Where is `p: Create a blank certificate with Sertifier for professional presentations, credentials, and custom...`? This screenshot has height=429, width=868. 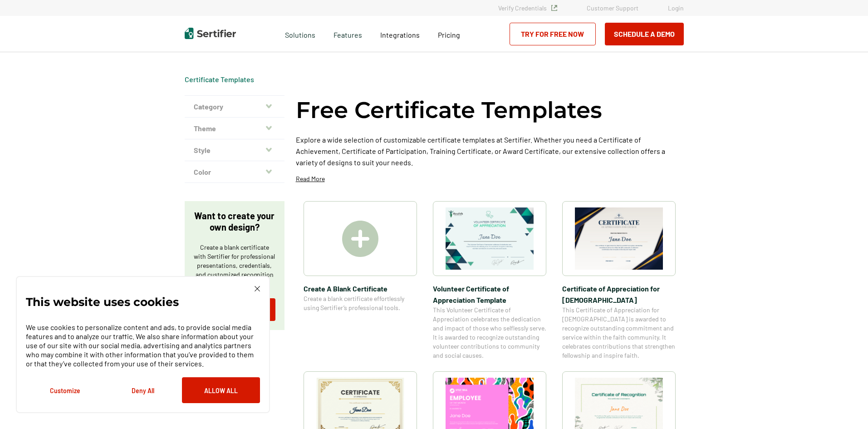 p: Create a blank certificate with Sertifier for professional presentations, credentials, and custom... is located at coordinates (234, 265).